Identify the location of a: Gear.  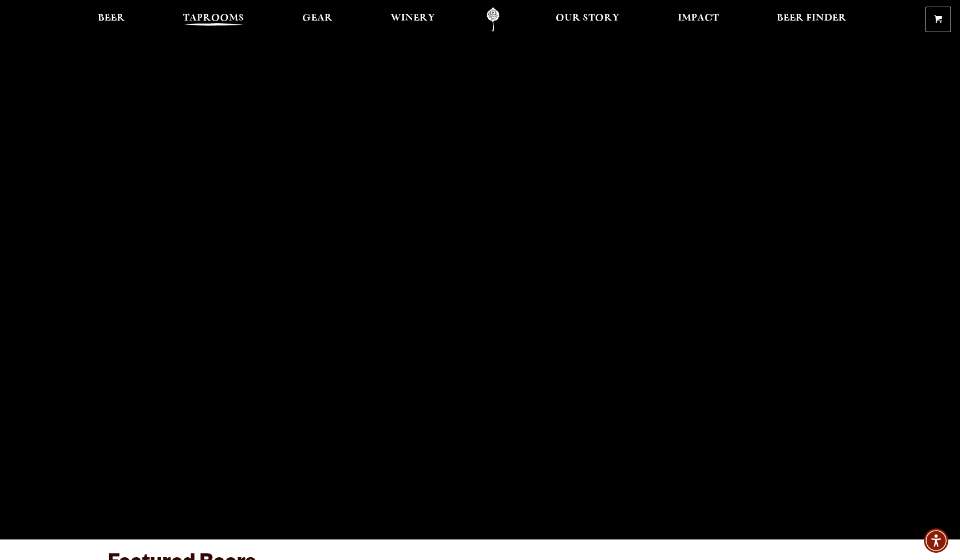
(317, 19).